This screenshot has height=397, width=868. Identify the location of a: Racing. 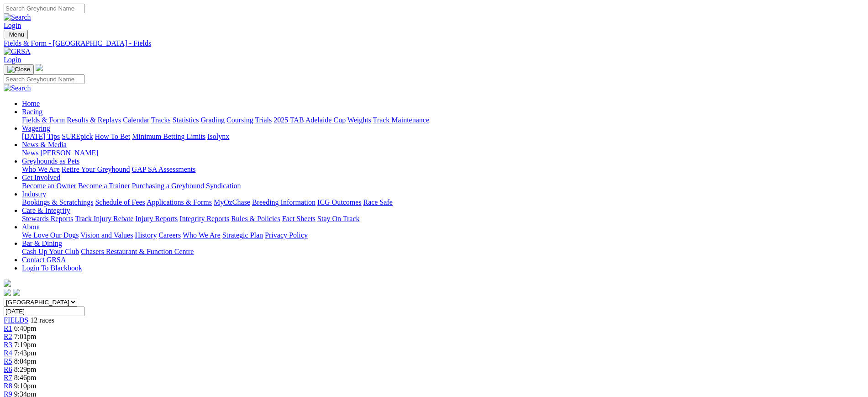
(32, 112).